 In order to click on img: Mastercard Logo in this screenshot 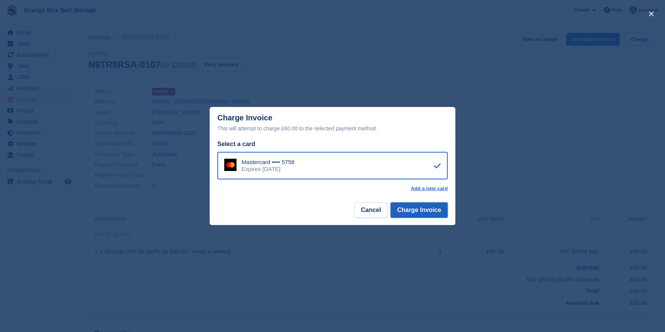, I will do `click(230, 165)`.